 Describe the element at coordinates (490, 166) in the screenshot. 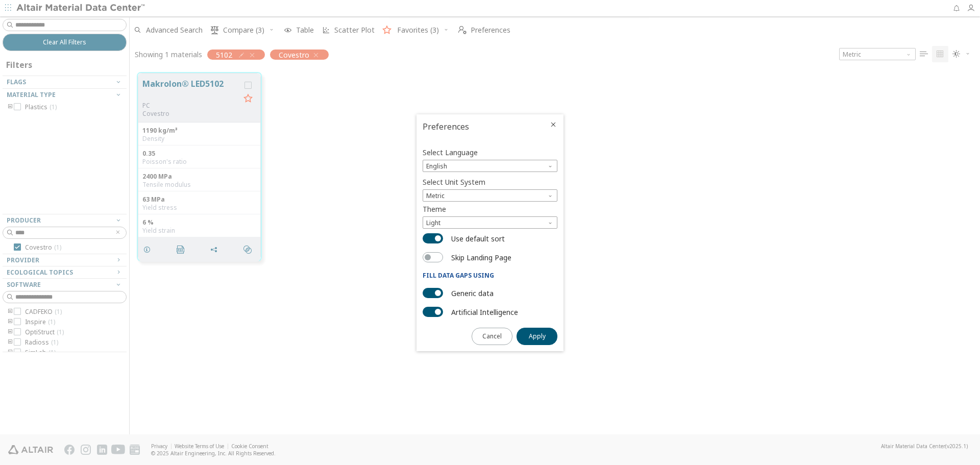

I see `div: Language` at that location.